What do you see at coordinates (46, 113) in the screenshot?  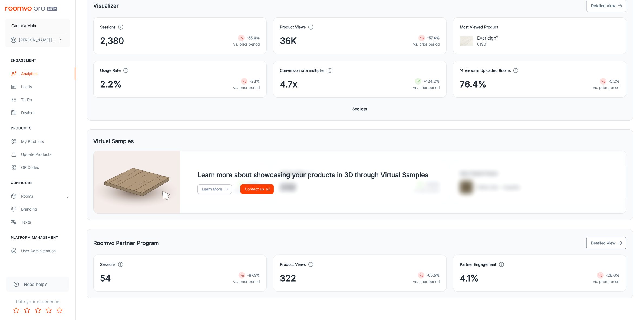 I see `div: Dealers` at bounding box center [46, 113].